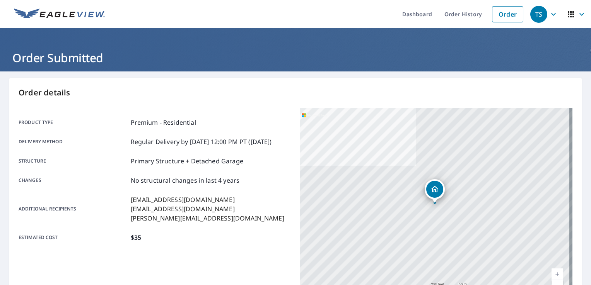 Image resolution: width=591 pixels, height=285 pixels. Describe the element at coordinates (73, 123) in the screenshot. I see `p: Product type` at that location.